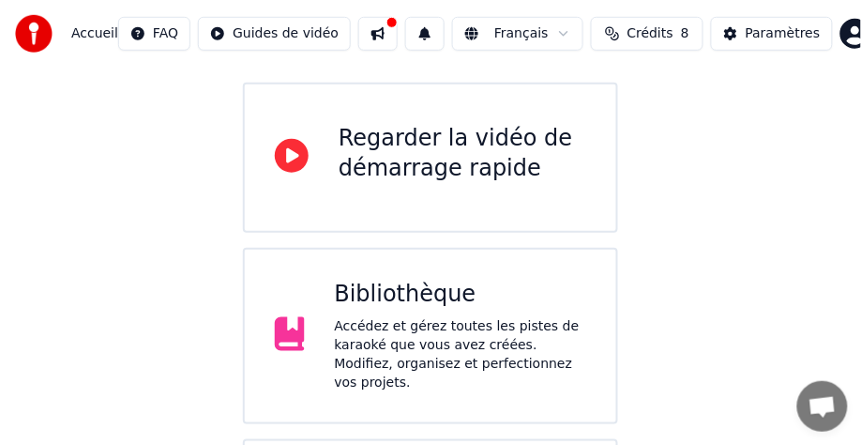 The image size is (861, 445). Describe the element at coordinates (34, 34) in the screenshot. I see `img: youka` at that location.